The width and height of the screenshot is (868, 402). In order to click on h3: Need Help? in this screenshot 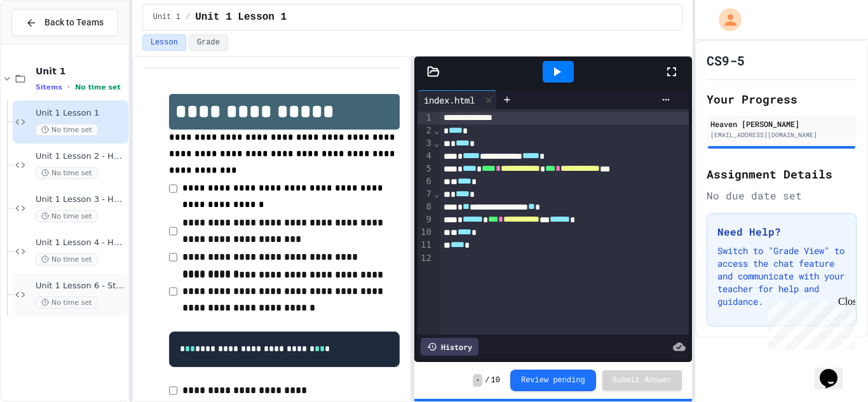, I will do `click(781, 232)`.